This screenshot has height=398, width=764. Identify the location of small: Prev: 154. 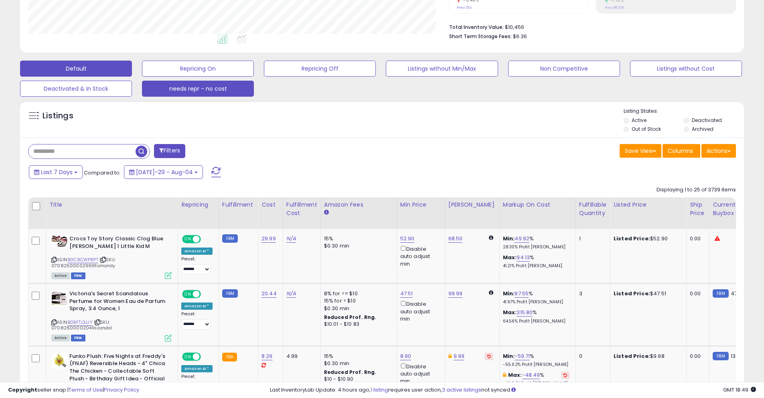
(464, 8).